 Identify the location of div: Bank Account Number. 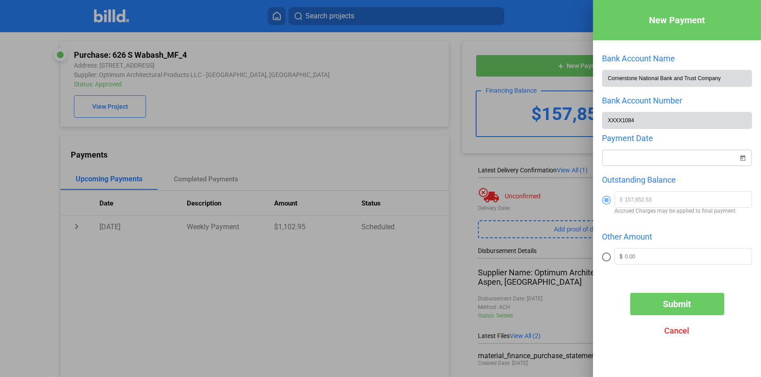
(676, 100).